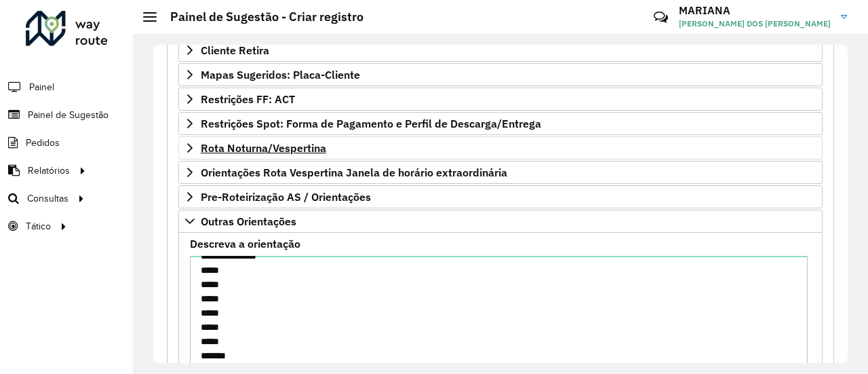  What do you see at coordinates (660, 17) in the screenshot?
I see `a: Contato Rápido` at bounding box center [660, 17].